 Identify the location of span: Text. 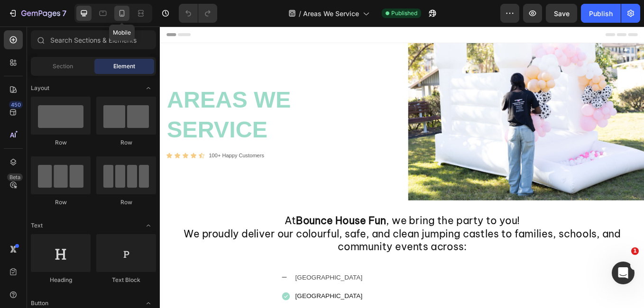
(37, 226).